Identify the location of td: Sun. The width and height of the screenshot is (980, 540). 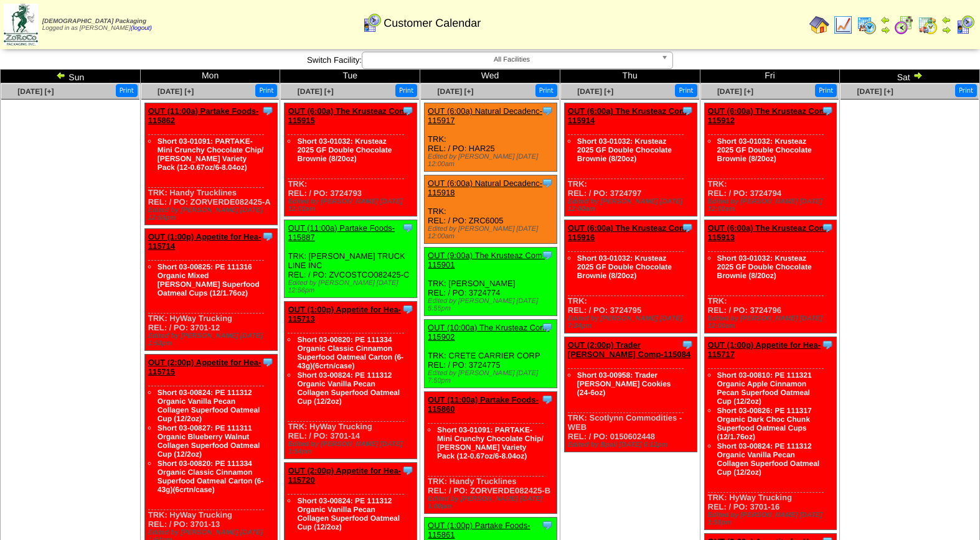
(70, 76).